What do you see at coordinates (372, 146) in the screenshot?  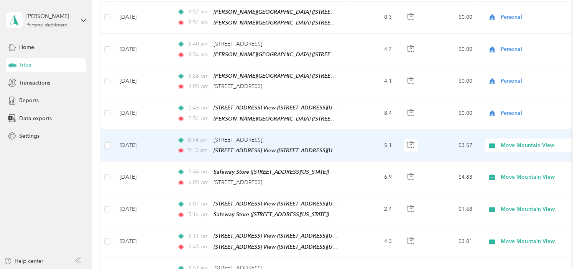 I see `td: 5.1` at bounding box center [372, 146].